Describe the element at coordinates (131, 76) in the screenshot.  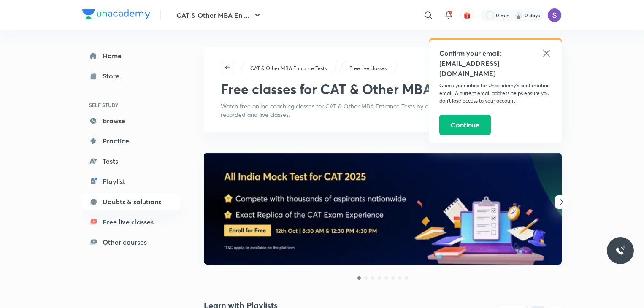
I see `a: Store` at that location.